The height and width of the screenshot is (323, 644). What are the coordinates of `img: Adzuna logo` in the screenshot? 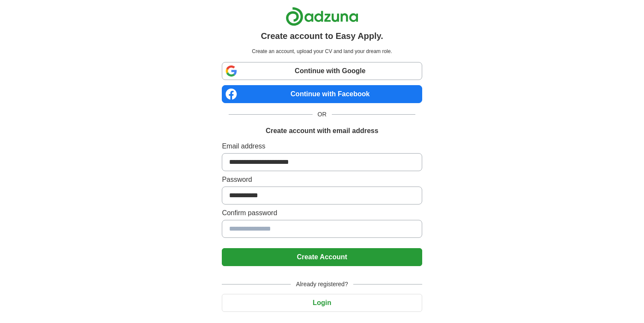 It's located at (322, 16).